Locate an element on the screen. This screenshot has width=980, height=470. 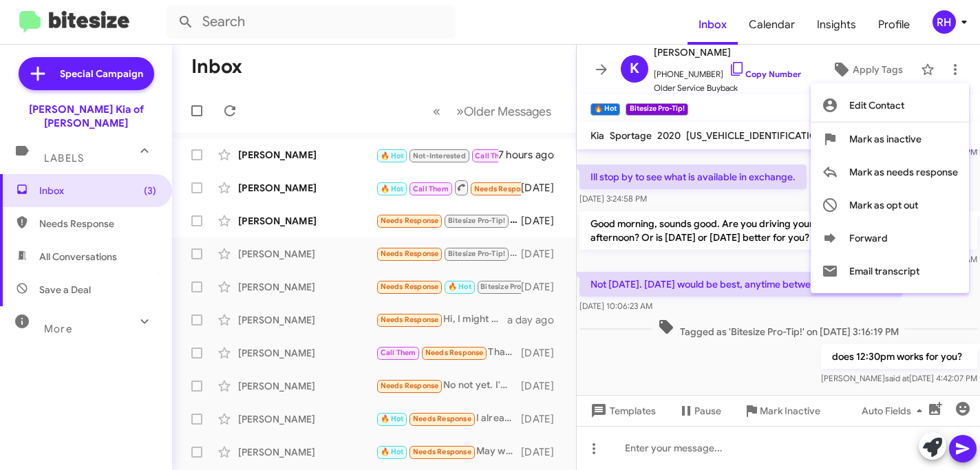
button: Forward is located at coordinates (889, 238).